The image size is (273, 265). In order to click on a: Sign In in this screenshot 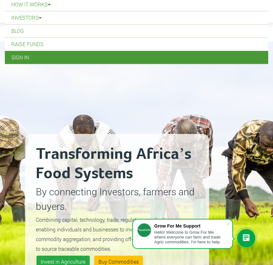, I will do `click(136, 57)`.